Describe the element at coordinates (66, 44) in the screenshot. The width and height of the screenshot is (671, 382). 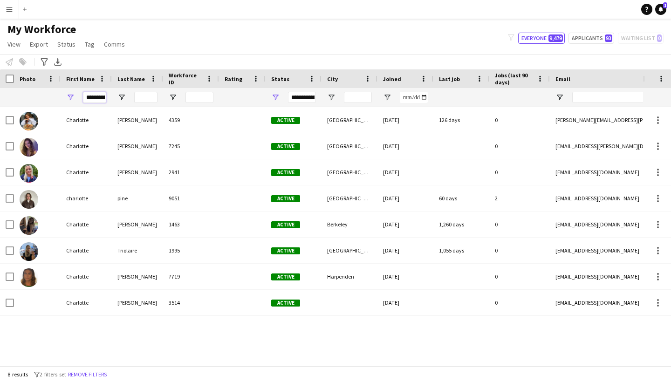
I see `a: Status` at that location.